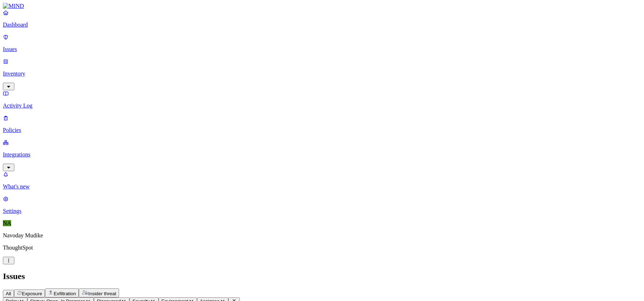 Image resolution: width=644 pixels, height=301 pixels. Describe the element at coordinates (322, 43) in the screenshot. I see `a: Issues` at that location.